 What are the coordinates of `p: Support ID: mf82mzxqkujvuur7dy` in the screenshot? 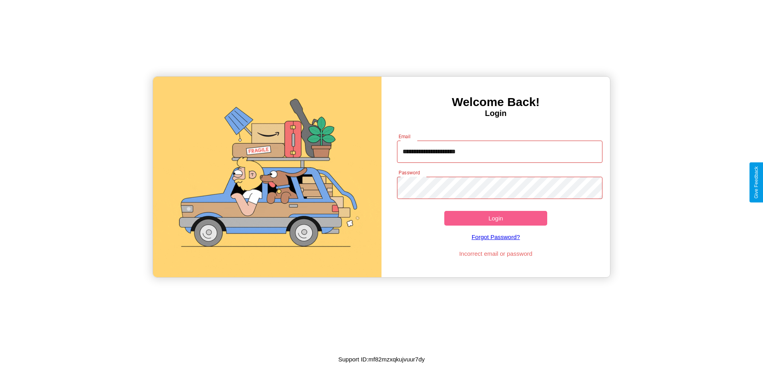 It's located at (382, 359).